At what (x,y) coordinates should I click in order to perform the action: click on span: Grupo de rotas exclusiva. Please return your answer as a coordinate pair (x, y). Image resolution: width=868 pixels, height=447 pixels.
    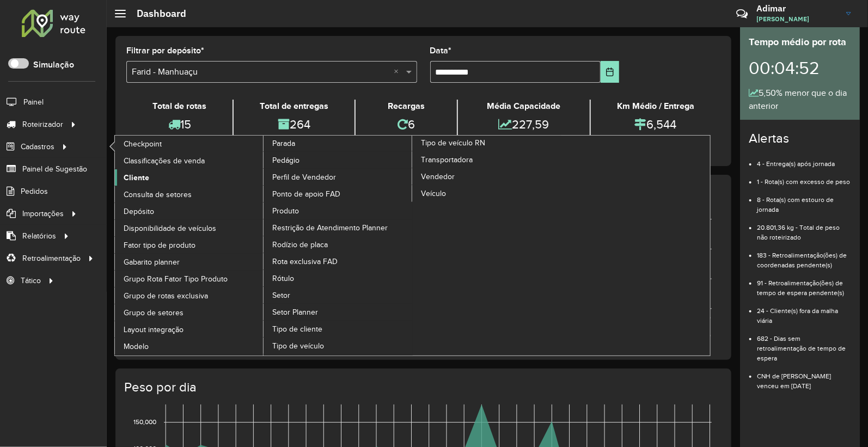
    Looking at the image, I should click on (166, 296).